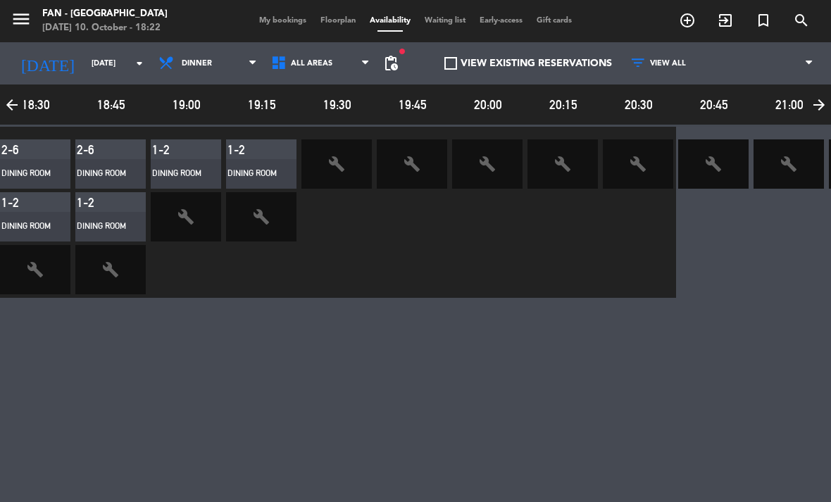 The height and width of the screenshot is (502, 831). Describe the element at coordinates (283, 20) in the screenshot. I see `span: My bookings` at that location.